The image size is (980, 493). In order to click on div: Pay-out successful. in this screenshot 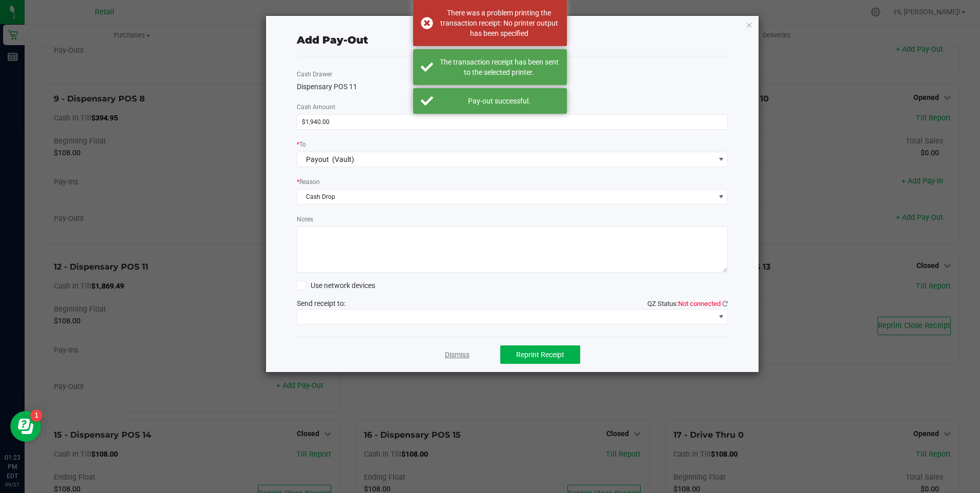, I will do `click(499, 101)`.